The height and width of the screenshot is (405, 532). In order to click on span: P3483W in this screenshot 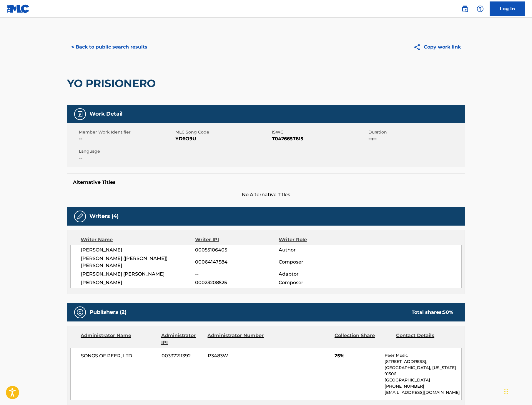, I will do `click(236, 356)`.